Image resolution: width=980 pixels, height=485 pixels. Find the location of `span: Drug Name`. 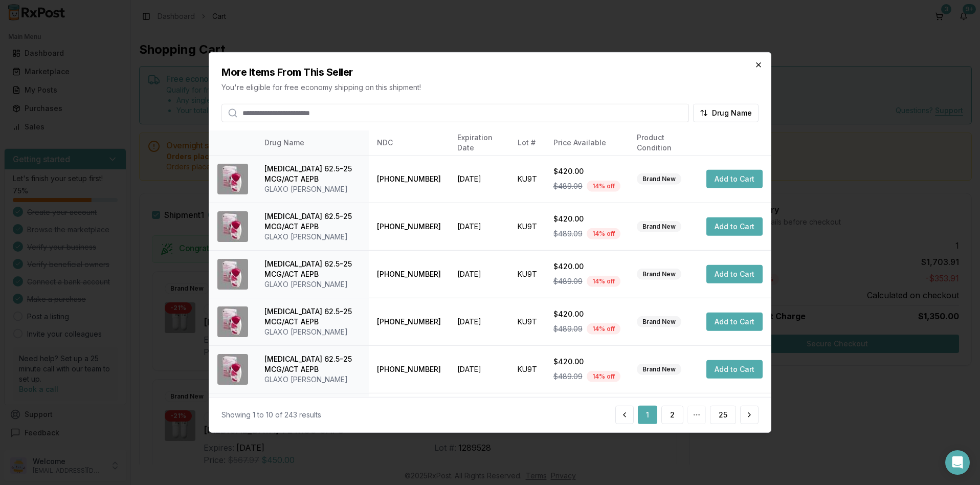

span: Drug Name is located at coordinates (732, 113).